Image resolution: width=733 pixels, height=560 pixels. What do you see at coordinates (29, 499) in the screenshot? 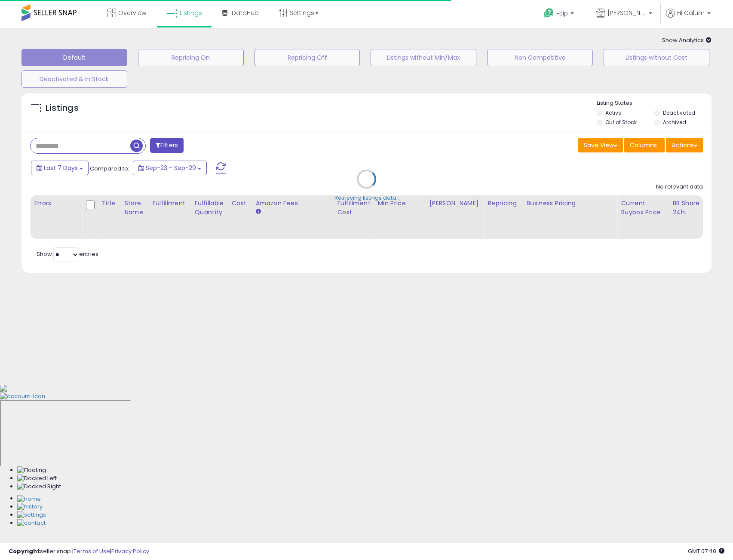
I see `img: Home` at bounding box center [29, 499].